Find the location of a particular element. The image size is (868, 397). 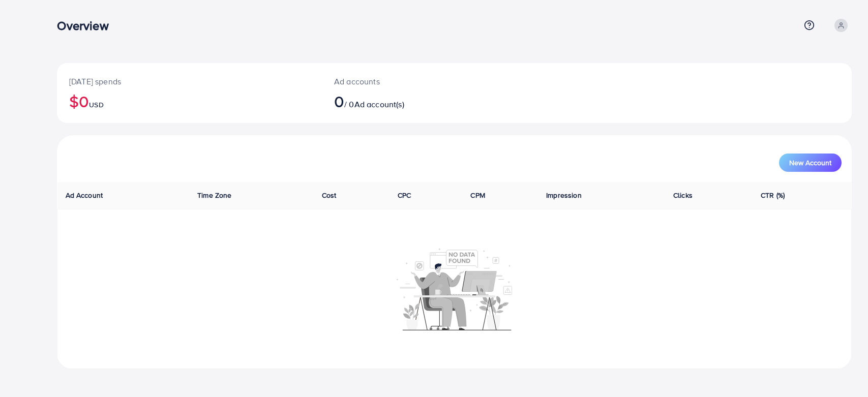

span: CPC is located at coordinates (404, 195).